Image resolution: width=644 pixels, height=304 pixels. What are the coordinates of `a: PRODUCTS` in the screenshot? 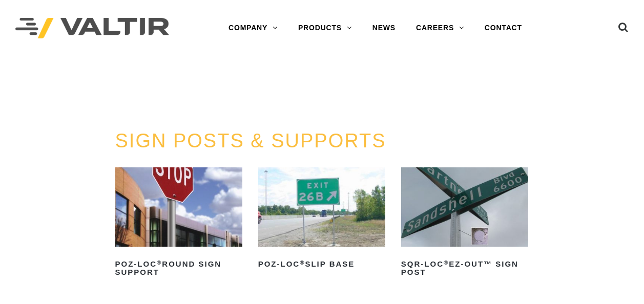 It's located at (325, 28).